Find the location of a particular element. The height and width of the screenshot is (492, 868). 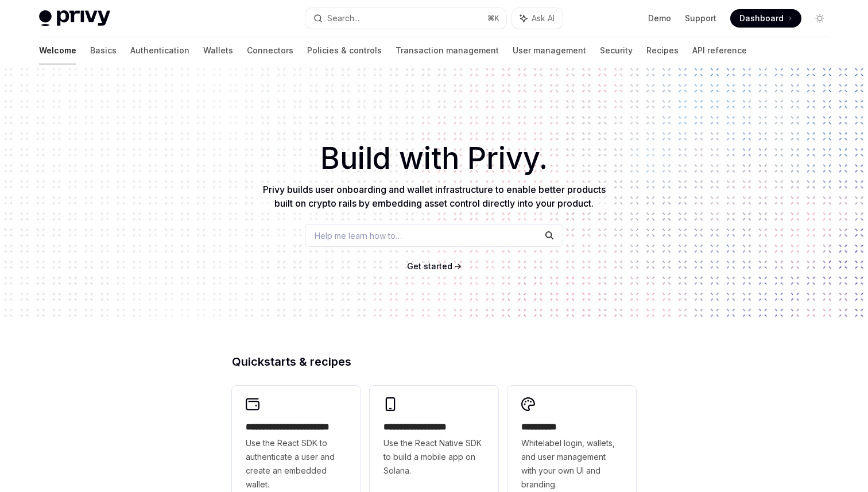

div: Search... is located at coordinates (343, 18).